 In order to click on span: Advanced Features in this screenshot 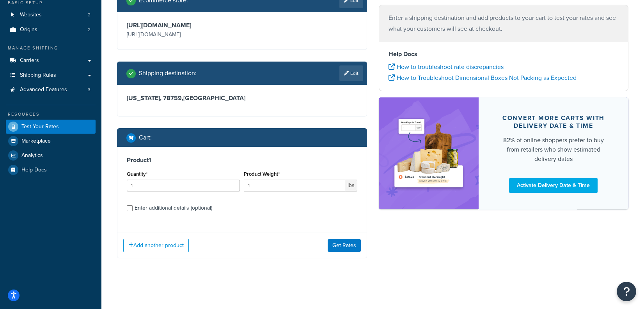, I will do `click(44, 89)`.